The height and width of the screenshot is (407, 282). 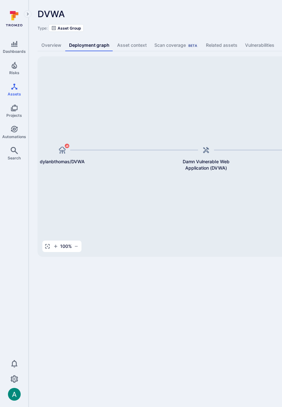 I want to click on span: Dashboards, so click(x=14, y=51).